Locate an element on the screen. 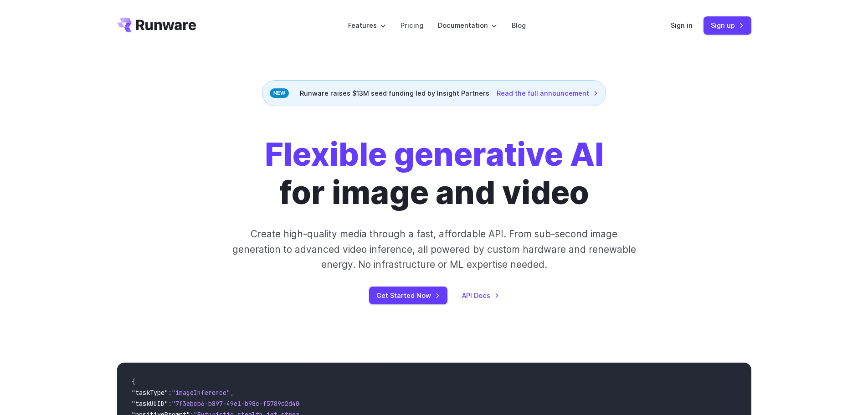  span: "imageInference" is located at coordinates (201, 393).